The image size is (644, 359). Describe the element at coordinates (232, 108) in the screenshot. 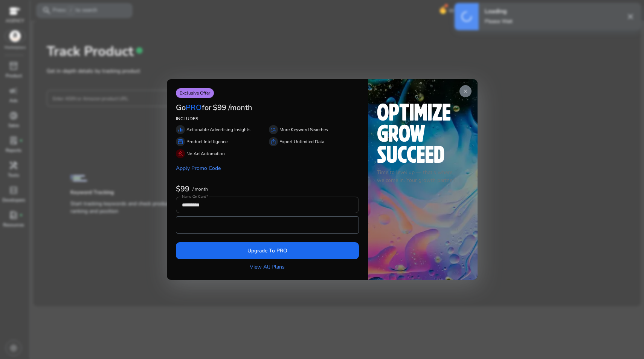

I see `h3: $99 /month` at that location.